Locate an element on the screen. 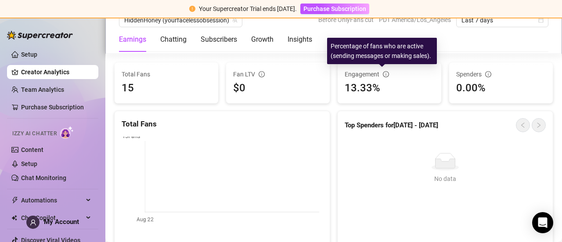 Image resolution: width=562 pixels, height=242 pixels. span: Last 7 days is located at coordinates (503, 20).